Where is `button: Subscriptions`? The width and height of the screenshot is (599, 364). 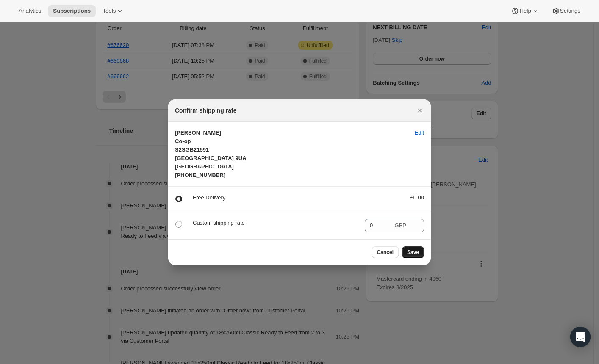 button: Subscriptions is located at coordinates (72, 11).